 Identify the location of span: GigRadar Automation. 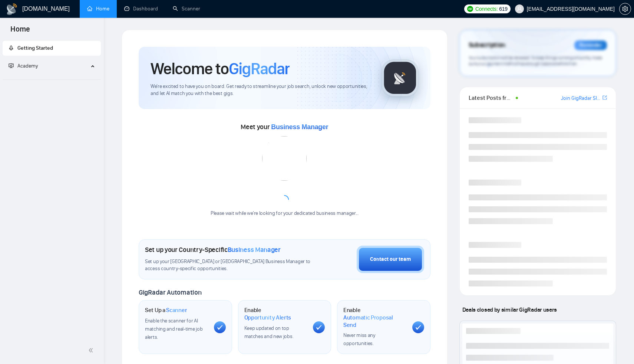
(170, 292).